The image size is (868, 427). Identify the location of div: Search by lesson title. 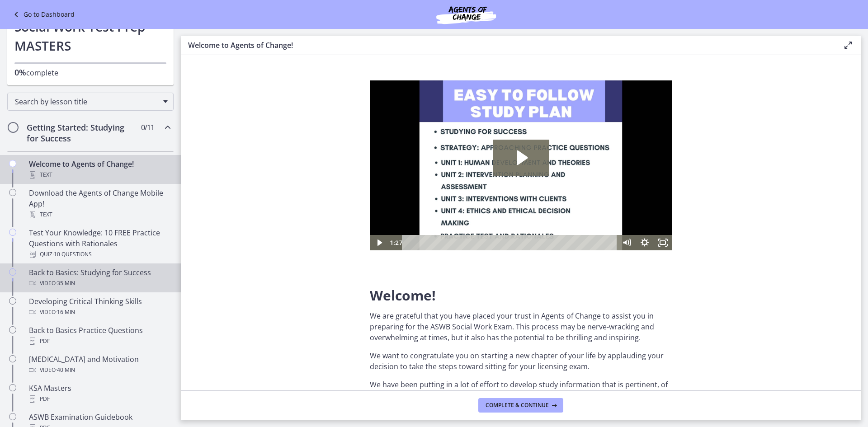
(90, 102).